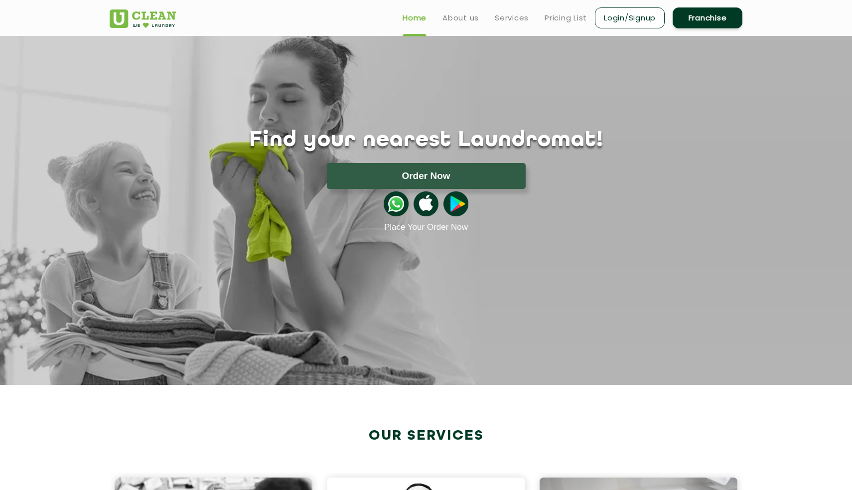  Describe the element at coordinates (630, 18) in the screenshot. I see `a: Login/Signup` at that location.